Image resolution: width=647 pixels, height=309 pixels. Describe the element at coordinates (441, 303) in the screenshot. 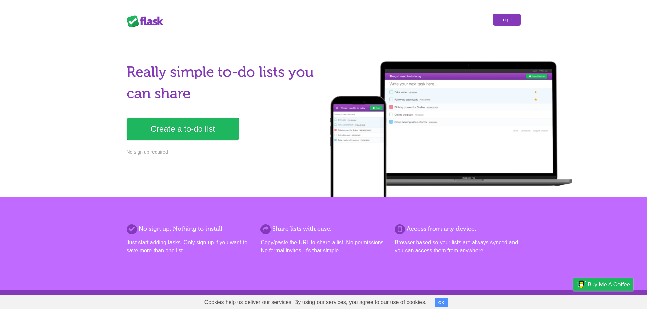

I see `button: OK` at that location.